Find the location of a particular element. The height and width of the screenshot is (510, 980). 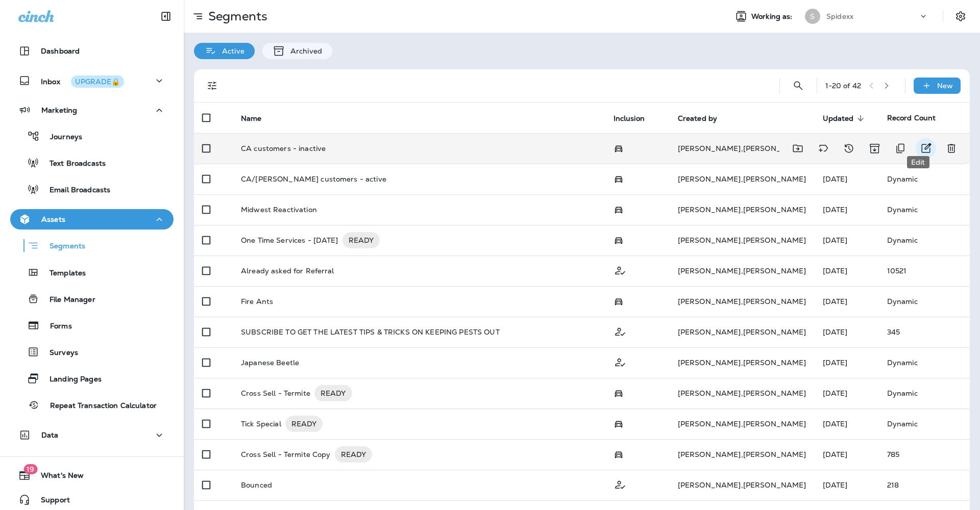

button: File Manager is located at coordinates (91, 299).